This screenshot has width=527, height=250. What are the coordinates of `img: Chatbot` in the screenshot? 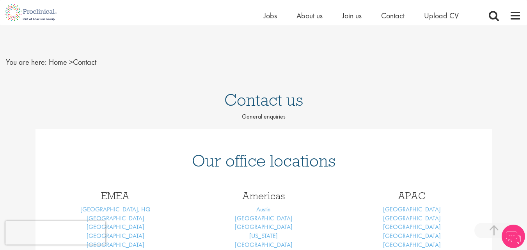 It's located at (514, 236).